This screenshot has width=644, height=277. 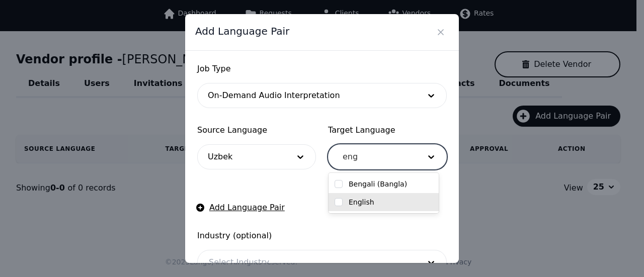 What do you see at coordinates (256, 131) in the screenshot?
I see `span: Source Language` at bounding box center [256, 131].